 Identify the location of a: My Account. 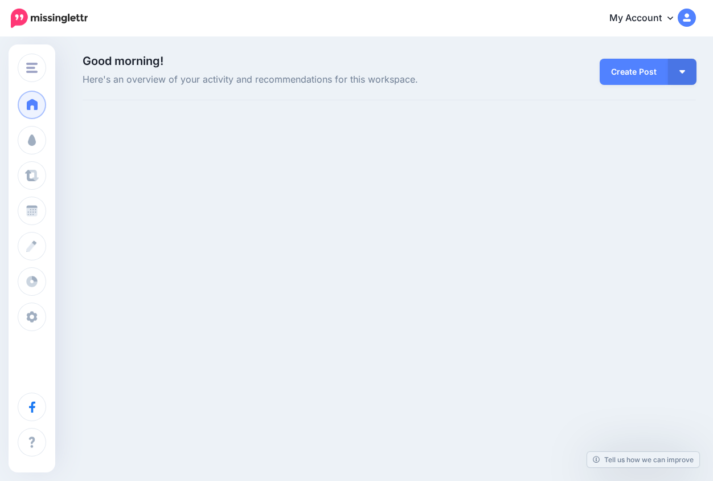
(647, 18).